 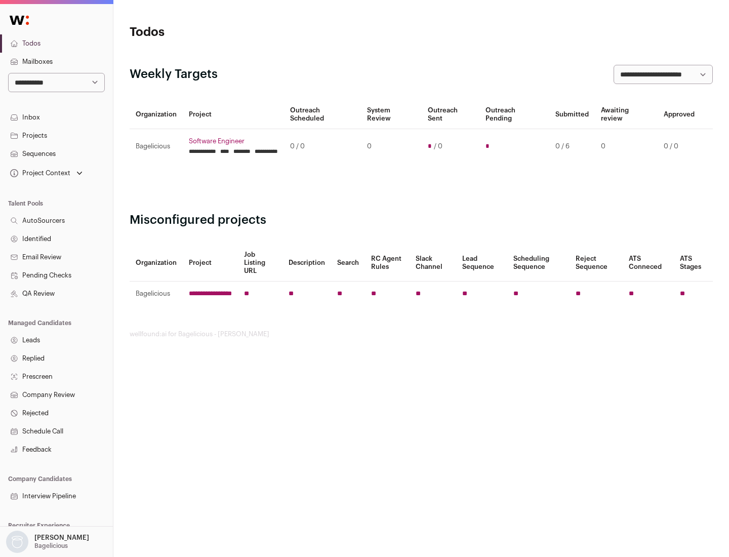 I want to click on th: Outreach Pending, so click(x=514, y=114).